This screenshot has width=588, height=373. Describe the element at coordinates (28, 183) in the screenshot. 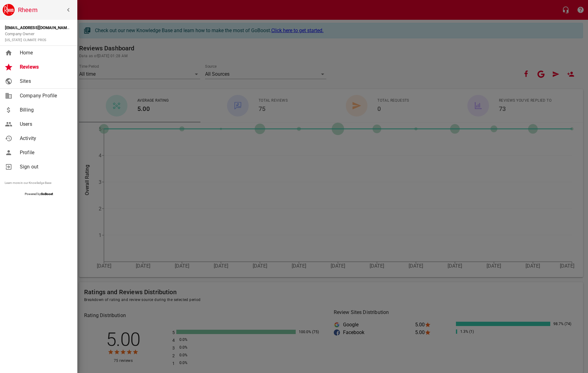

I see `a: Learn more in our Knowledge Base` at that location.